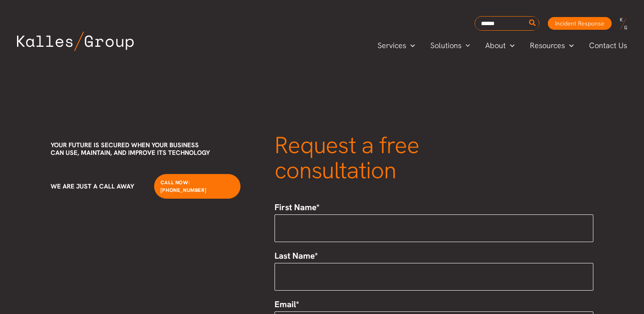 The image size is (644, 314). What do you see at coordinates (446, 45) in the screenshot?
I see `span: Solutions` at bounding box center [446, 45].